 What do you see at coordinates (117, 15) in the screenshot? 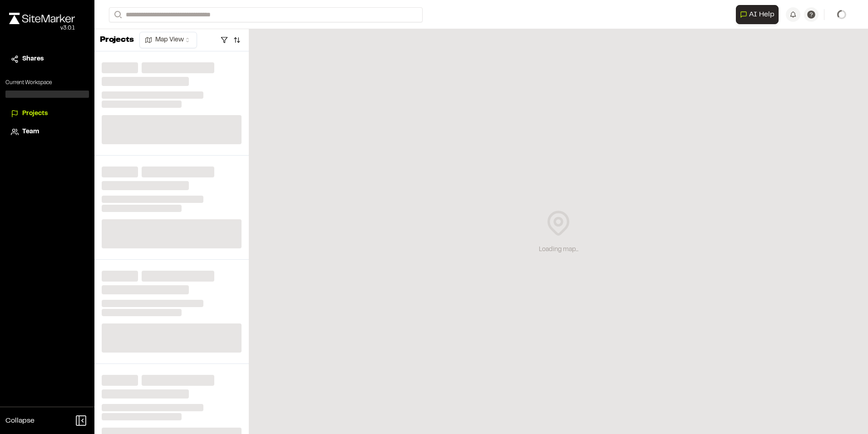
I see `button: Search` at bounding box center [117, 15].